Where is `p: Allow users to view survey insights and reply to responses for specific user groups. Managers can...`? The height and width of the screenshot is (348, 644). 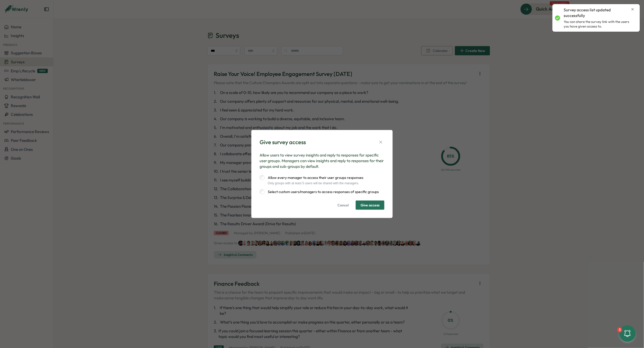
p: Allow users to view survey insights and reply to responses for specific user groups. Managers can... is located at coordinates (322, 161).